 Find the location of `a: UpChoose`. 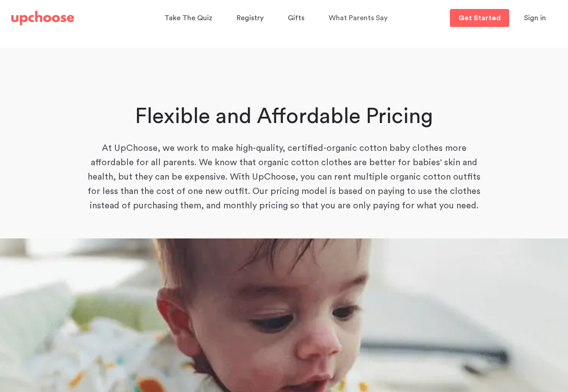

a: UpChoose is located at coordinates (43, 18).